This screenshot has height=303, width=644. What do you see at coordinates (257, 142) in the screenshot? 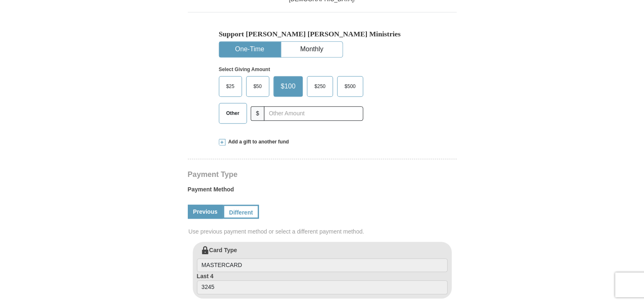
I see `span: Add a gift to another fund` at bounding box center [257, 142].